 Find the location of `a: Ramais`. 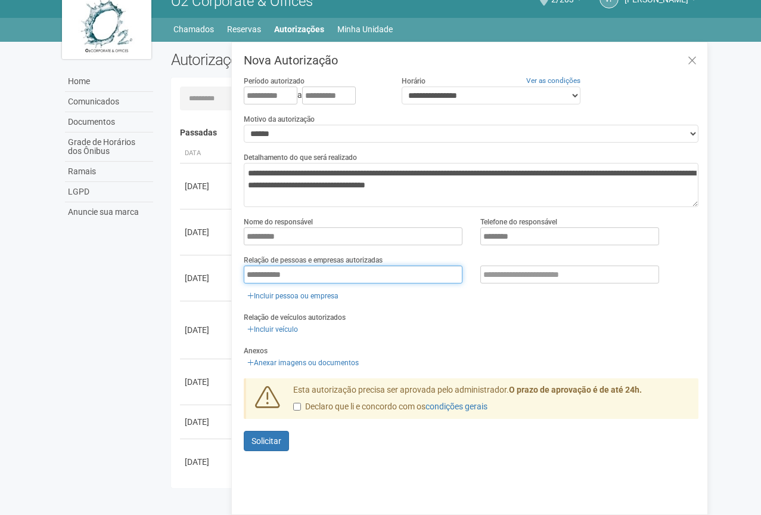

a: Ramais is located at coordinates (109, 172).